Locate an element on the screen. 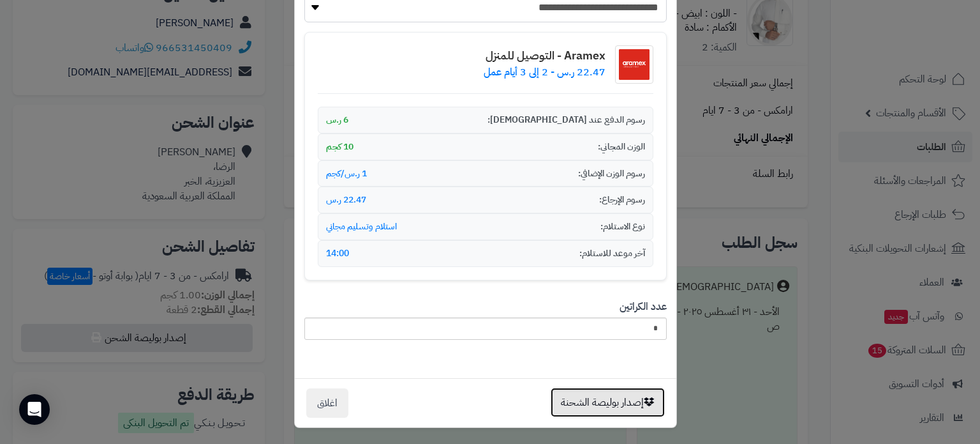  span: الوزن المجاني: is located at coordinates (621, 147).